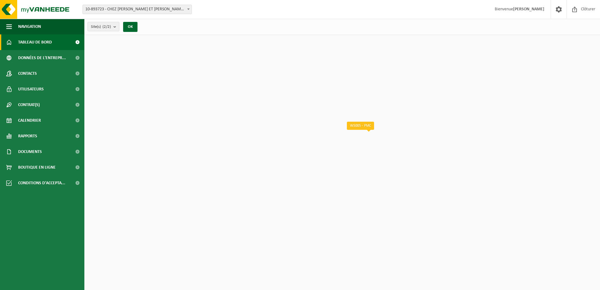 This screenshot has height=290, width=600. What do you see at coordinates (27, 136) in the screenshot?
I see `span: Rapports` at bounding box center [27, 136].